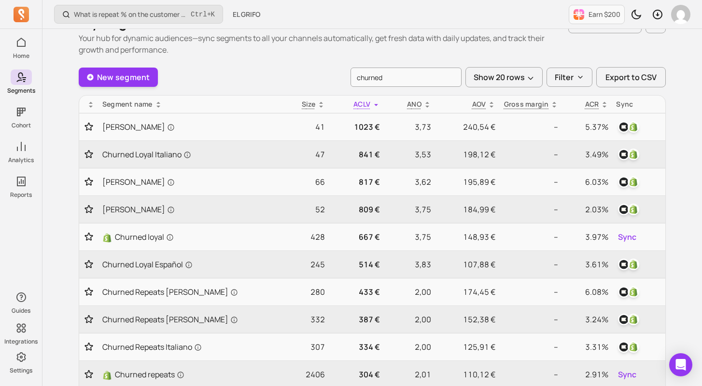 This screenshot has height=386, width=702. Describe the element at coordinates (409, 154) in the screenshot. I see `p: 3,53` at that location.